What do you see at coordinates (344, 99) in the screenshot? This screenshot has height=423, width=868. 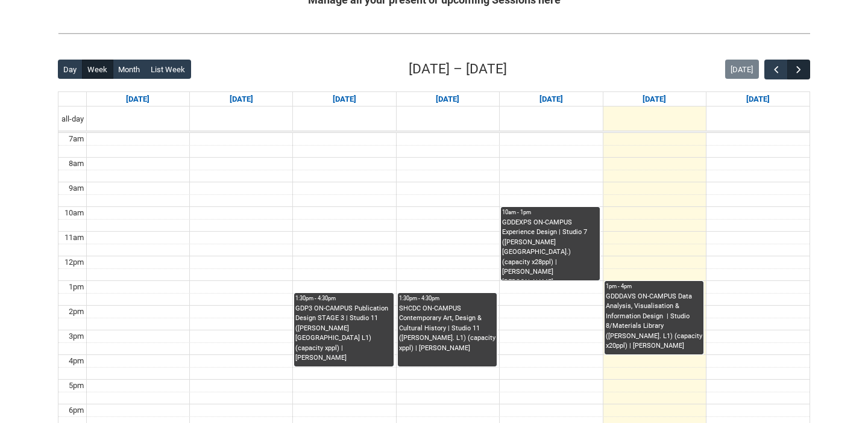 I see `a: Go to August 12, 2025` at bounding box center [344, 99].